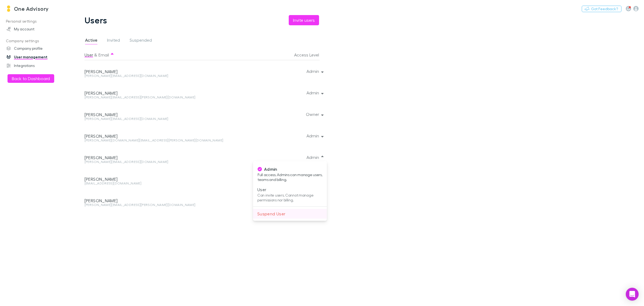 Image resolution: width=644 pixels, height=306 pixels. I want to click on p: Admin, so click(290, 169).